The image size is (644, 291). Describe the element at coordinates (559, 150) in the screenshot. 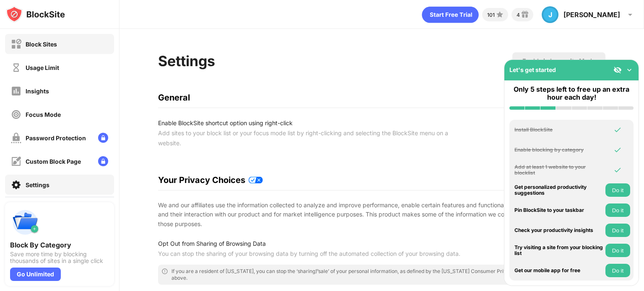

I see `div: Enable blocking by category` at that location.